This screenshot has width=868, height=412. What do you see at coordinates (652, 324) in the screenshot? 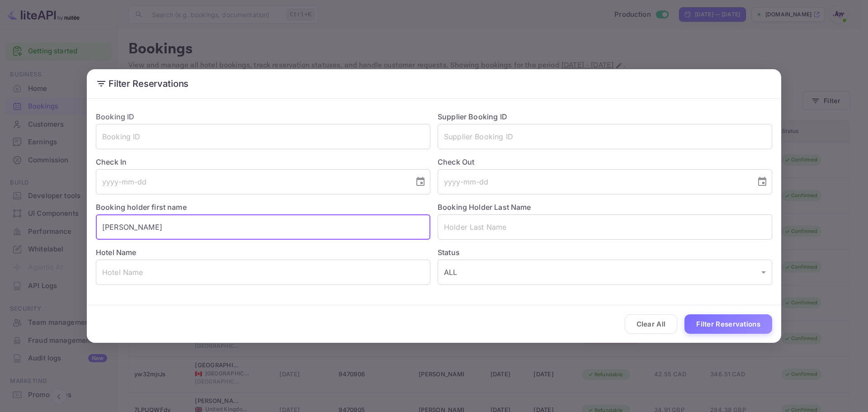
I see `button: Clear All` at bounding box center [652, 324].